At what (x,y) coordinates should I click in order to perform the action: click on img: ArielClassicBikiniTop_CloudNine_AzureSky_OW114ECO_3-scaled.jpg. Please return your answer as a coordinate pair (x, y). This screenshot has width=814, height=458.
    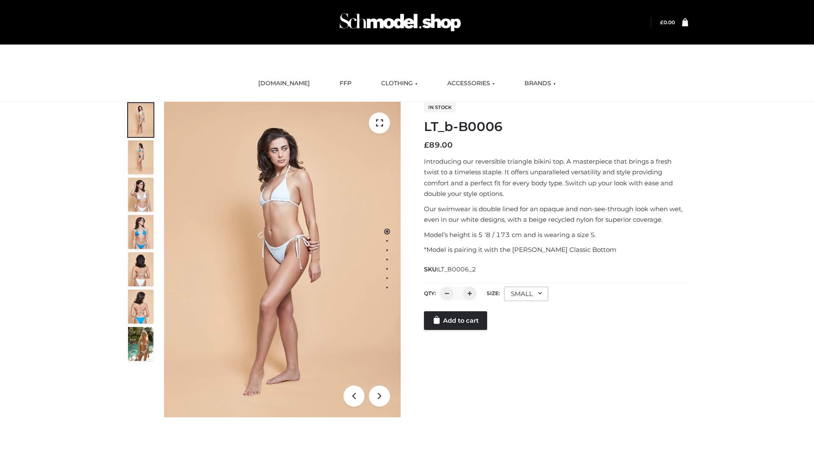
    Looking at the image, I should click on (141, 195).